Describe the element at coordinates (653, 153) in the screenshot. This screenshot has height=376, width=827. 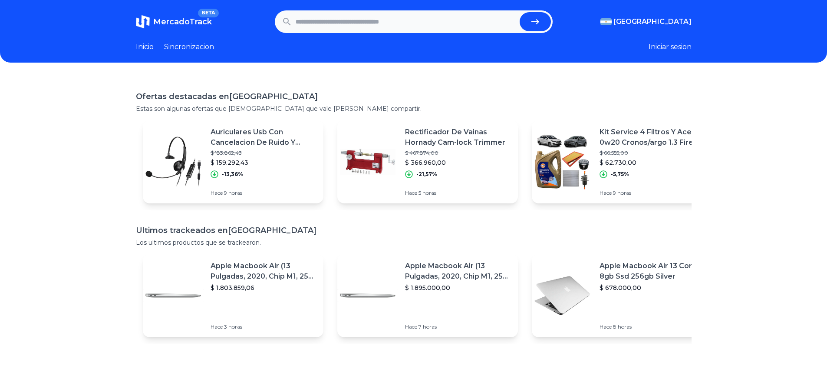
I see `p: $ 66.555,00` at that location.